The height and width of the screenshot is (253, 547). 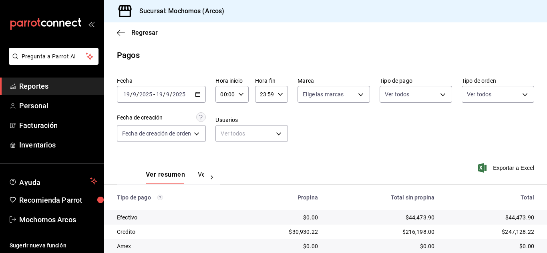 What do you see at coordinates (58, 106) in the screenshot?
I see `span: Personal` at bounding box center [58, 106].